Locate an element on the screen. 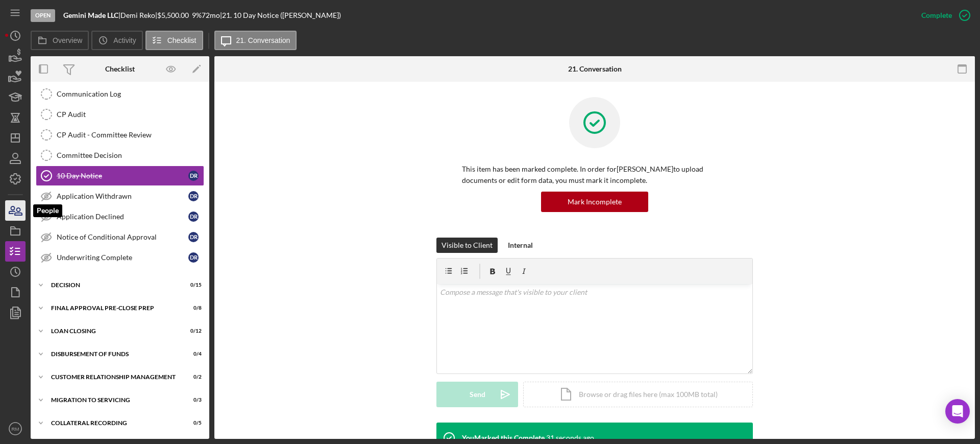 The image size is (980, 444). div: 0 / 12 is located at coordinates (192, 331).